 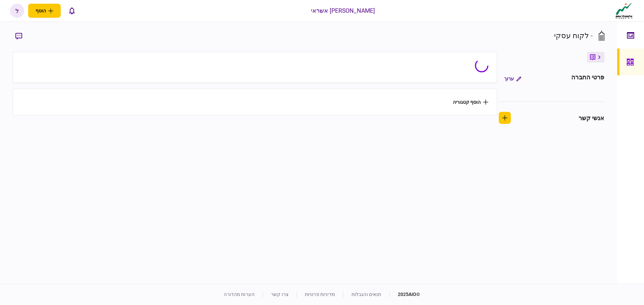 I want to click on div: פרטי החברה, so click(x=587, y=79).